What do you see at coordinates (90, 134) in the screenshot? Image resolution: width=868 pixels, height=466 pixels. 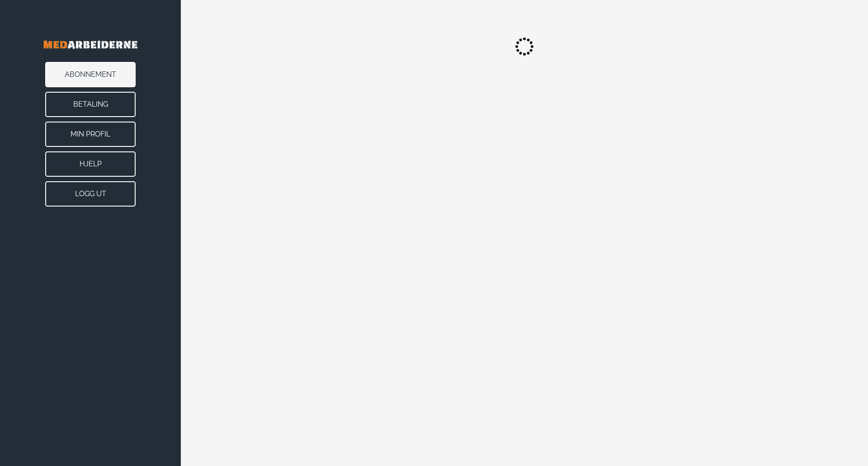 I see `button: Min Profil` at bounding box center [90, 134].